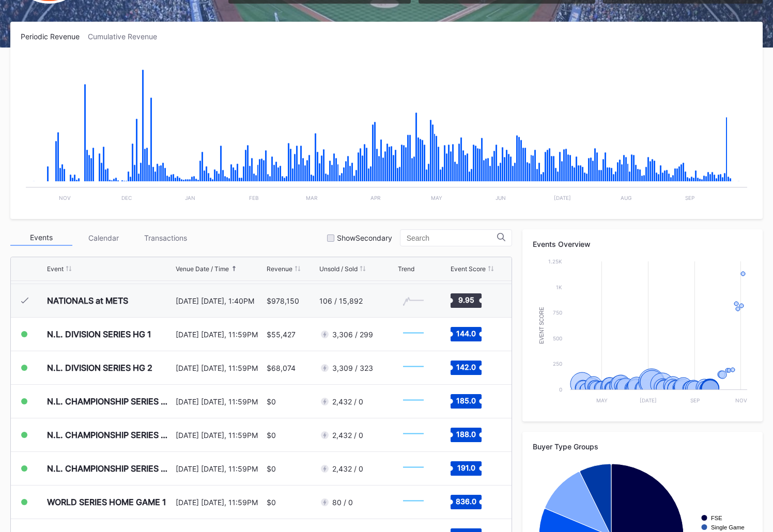 This screenshot has width=773, height=532. What do you see at coordinates (559, 288) in the screenshot?
I see `text: 1k` at bounding box center [559, 288].